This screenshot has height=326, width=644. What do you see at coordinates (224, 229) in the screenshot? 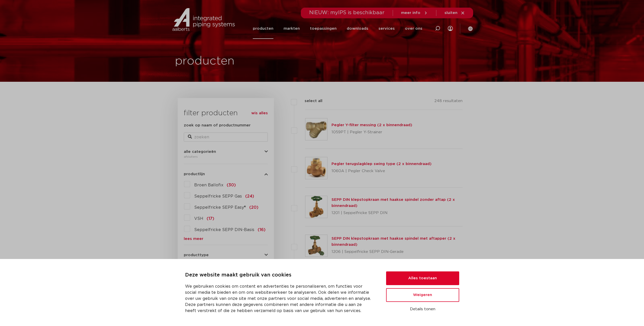
I see `span: Seppelfricke SEPP DIN-Basis` at bounding box center [224, 229].